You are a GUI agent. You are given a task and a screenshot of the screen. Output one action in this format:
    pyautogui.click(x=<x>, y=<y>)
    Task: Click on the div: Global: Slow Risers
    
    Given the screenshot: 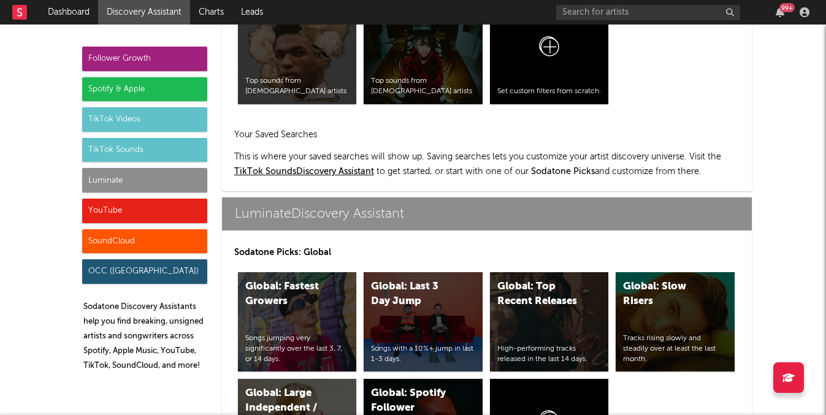 What is the action you would take?
    pyautogui.click(x=665, y=294)
    